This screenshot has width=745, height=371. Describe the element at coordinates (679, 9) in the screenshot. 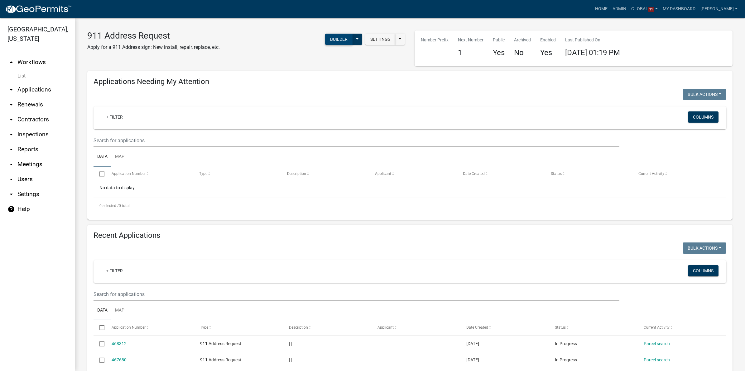

I see `a: My Dashboard` at that location.